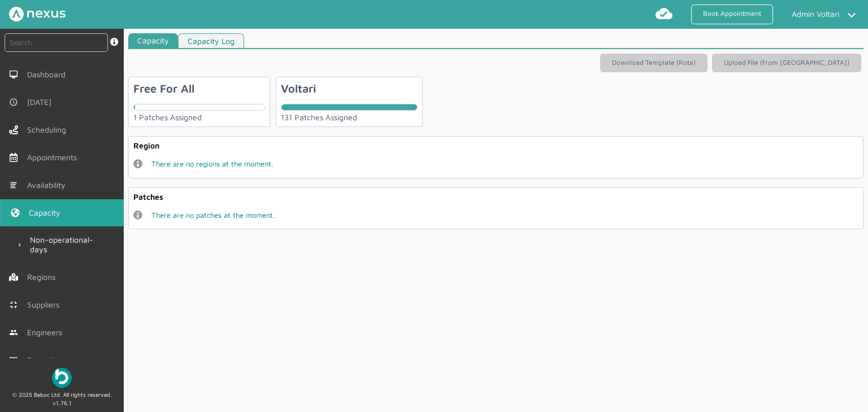 This screenshot has width=868, height=412. I want to click on a: Download Template (Rota), so click(653, 63).